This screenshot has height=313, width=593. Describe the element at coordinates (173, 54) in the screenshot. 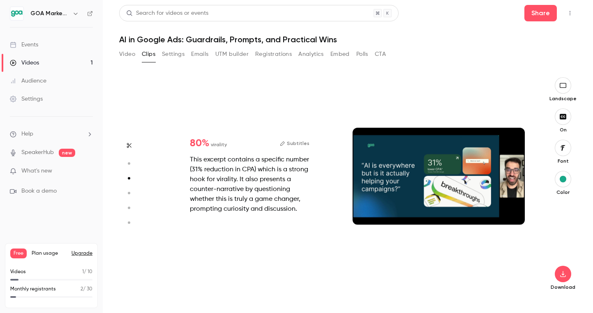

I see `button: Settings` at that location.